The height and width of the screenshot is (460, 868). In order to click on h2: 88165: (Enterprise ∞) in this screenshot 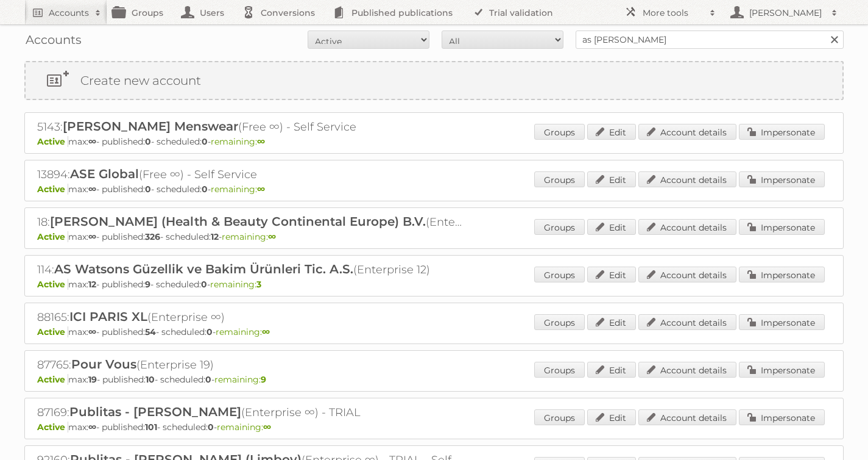, I will do `click(251, 317)`.